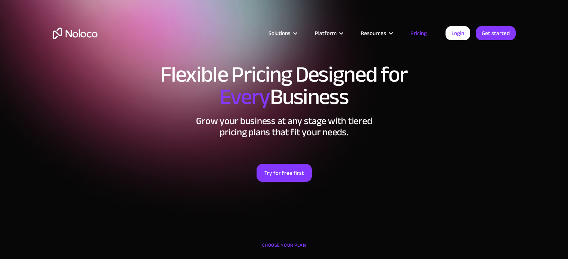  Describe the element at coordinates (419, 33) in the screenshot. I see `a: Pricing` at that location.